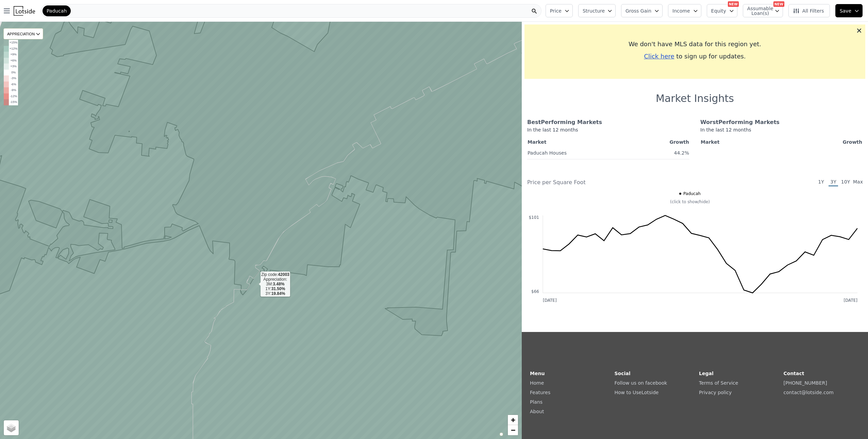 The image size is (868, 439). What do you see at coordinates (537, 373) in the screenshot?
I see `strong: Menu` at bounding box center [537, 373].